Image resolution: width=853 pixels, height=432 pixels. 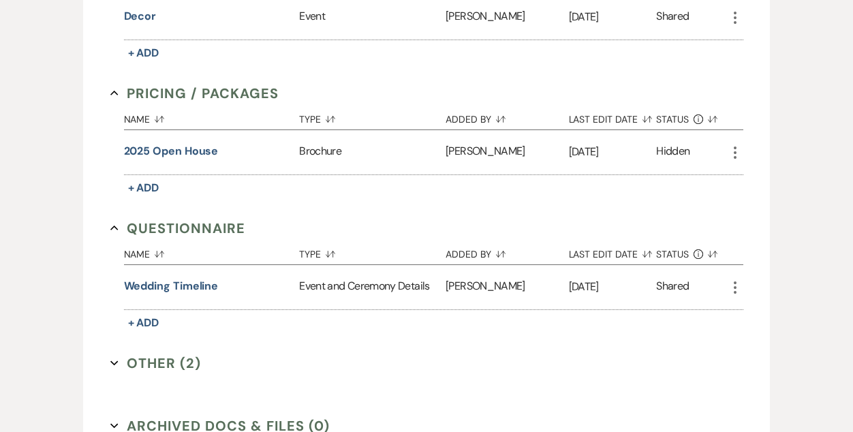 I want to click on button: Pricing / Packages, so click(x=195, y=93).